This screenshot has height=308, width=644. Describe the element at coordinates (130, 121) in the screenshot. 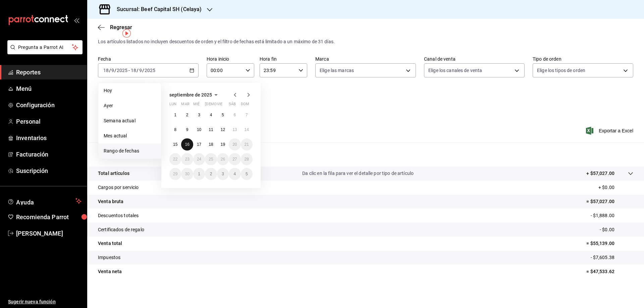

I see `span: Semana actual` at that location.